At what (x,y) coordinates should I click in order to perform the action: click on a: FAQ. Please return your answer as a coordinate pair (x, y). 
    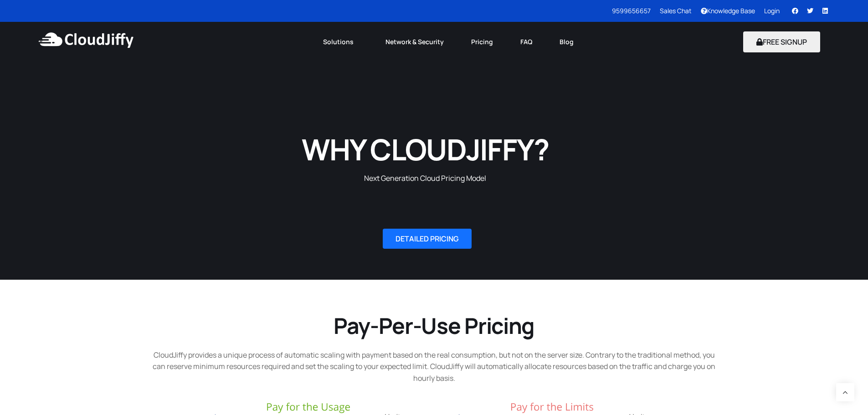
    Looking at the image, I should click on (526, 42).